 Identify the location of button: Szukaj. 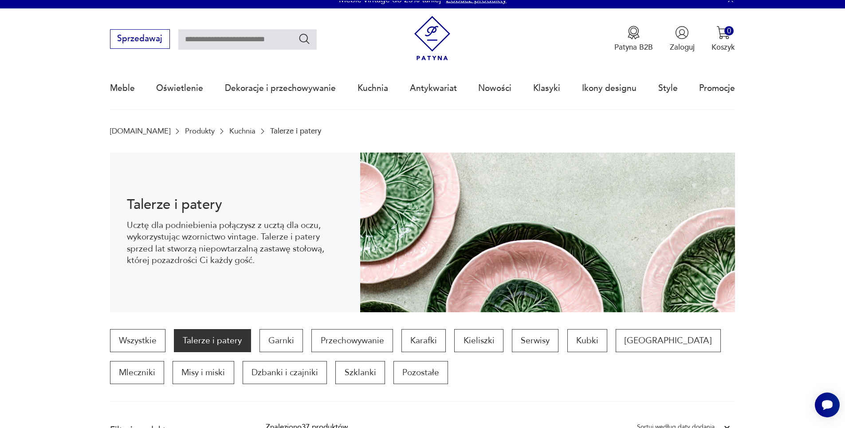
(304, 39).